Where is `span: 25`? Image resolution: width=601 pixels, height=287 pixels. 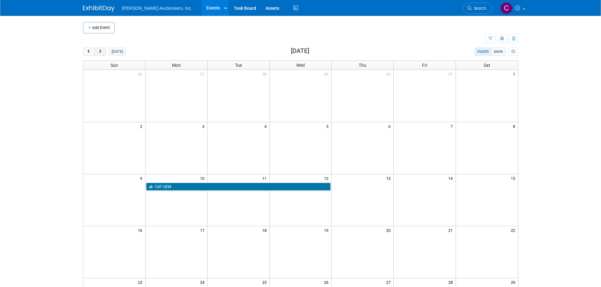
span: 25 is located at coordinates (265, 282).